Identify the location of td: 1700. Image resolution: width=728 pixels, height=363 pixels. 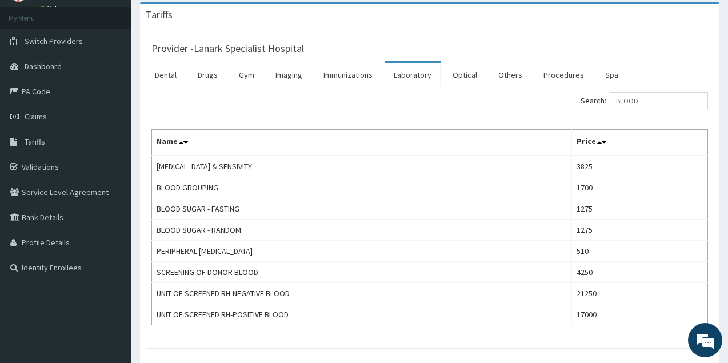
(639, 187).